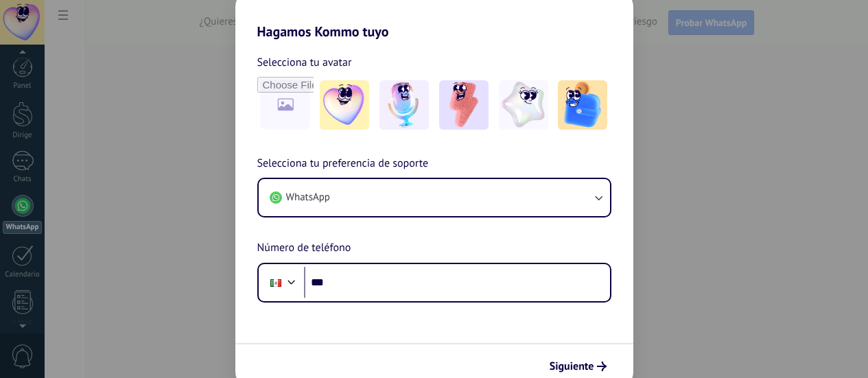 The width and height of the screenshot is (868, 378). What do you see at coordinates (345, 105) in the screenshot?
I see `img: -1.jpeg` at bounding box center [345, 105].